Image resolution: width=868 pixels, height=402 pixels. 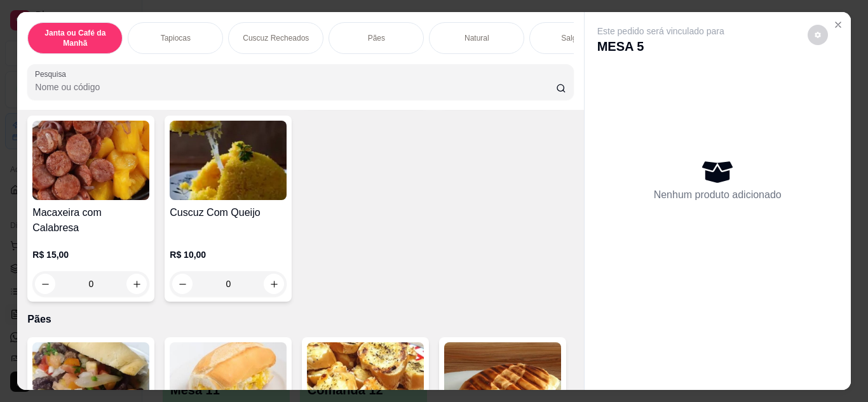 I want to click on p: Natural, so click(x=477, y=38).